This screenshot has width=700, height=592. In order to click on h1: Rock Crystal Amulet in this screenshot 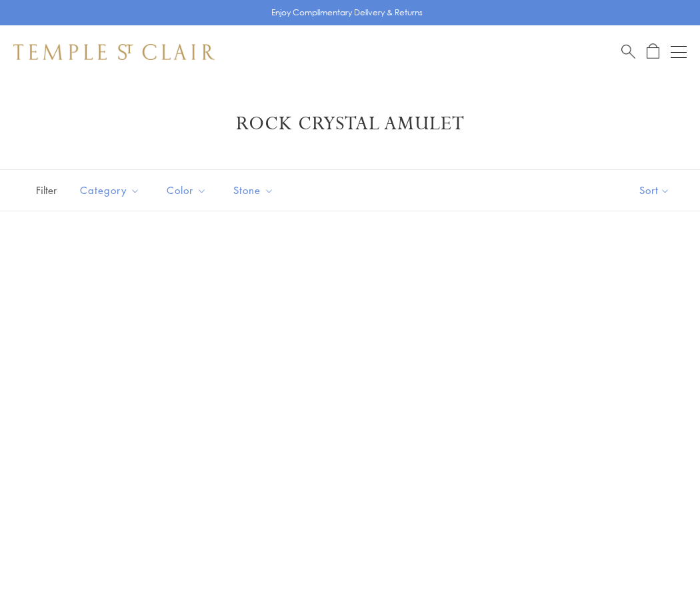, I will do `click(350, 124)`.